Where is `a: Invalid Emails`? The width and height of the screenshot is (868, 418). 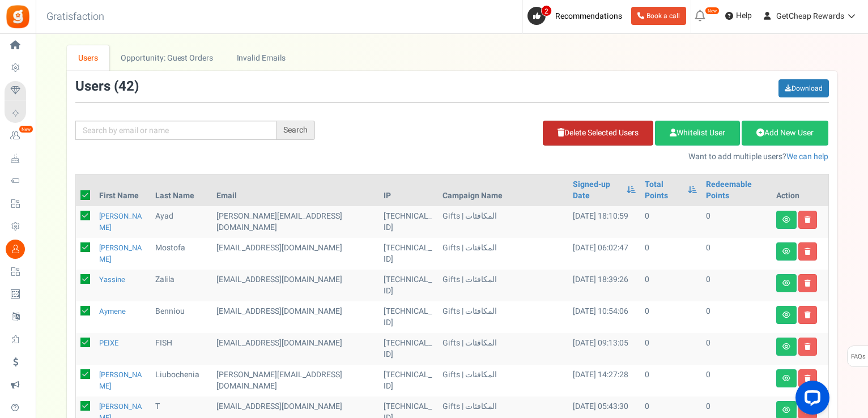 a: Invalid Emails is located at coordinates (260, 58).